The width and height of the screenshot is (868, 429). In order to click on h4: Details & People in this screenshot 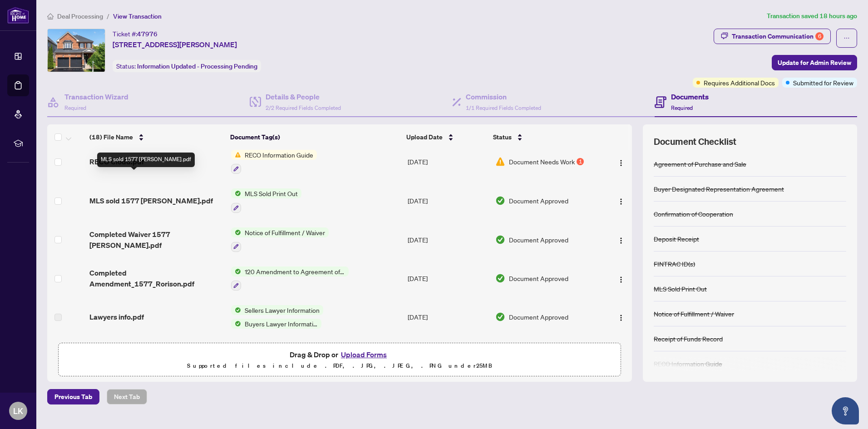, I will do `click(303, 97)`.